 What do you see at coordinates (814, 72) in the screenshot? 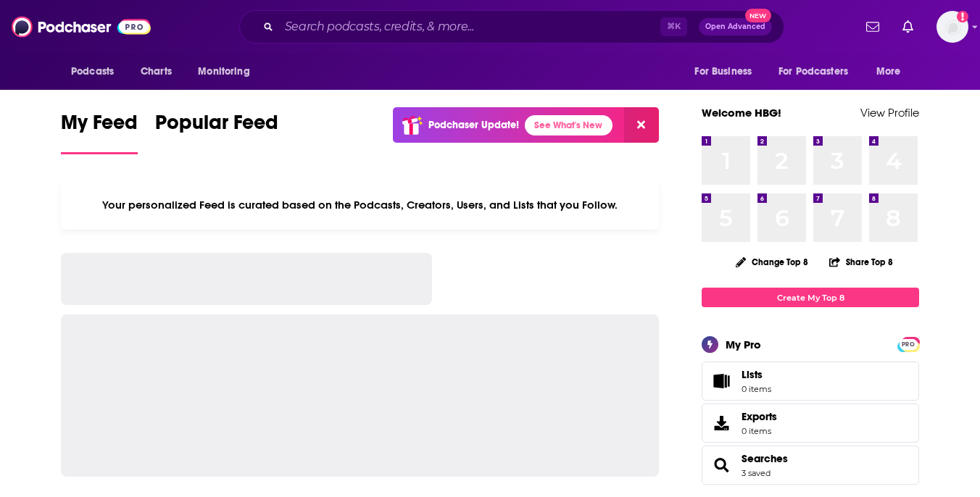
I see `span: For Podcasters` at bounding box center [814, 72].